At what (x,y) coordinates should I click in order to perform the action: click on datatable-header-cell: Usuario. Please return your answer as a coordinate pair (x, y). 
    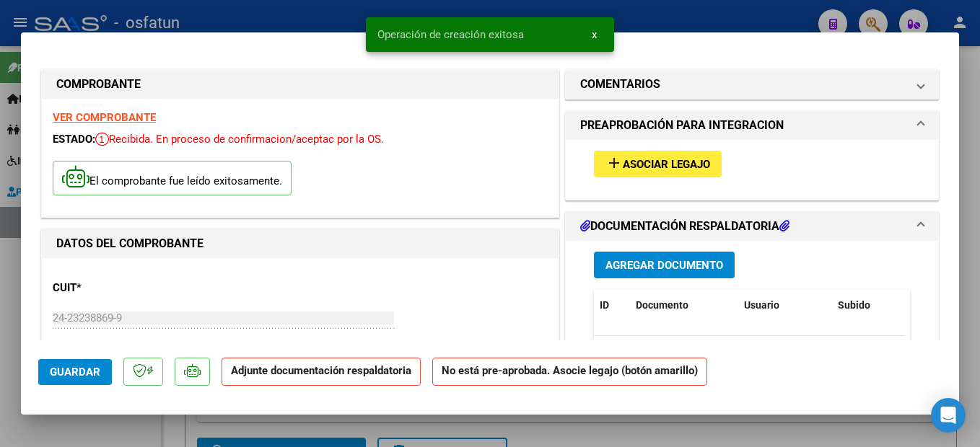
    Looking at the image, I should click on (785, 305).